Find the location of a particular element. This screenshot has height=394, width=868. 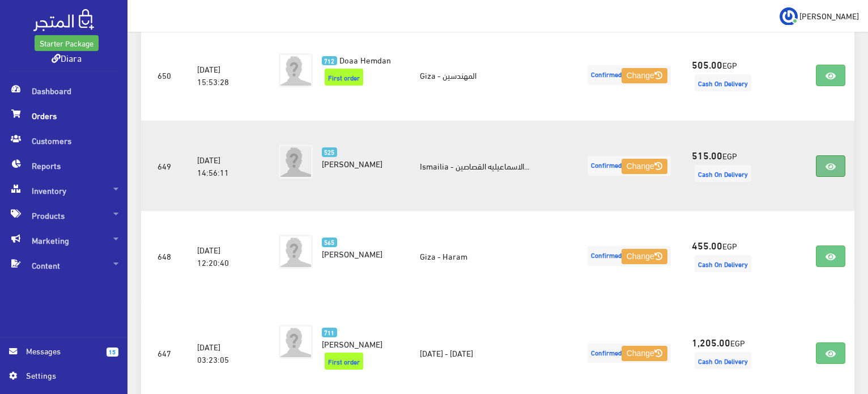

td: 648 is located at coordinates (164, 256).